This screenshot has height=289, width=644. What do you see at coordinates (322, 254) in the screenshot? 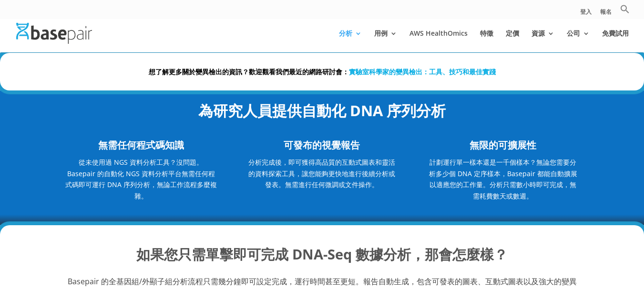
I see `font: 如果您只需單擊即可完成 DNA-Seq 數據分析，那會怎麼樣？` at bounding box center [322, 254].